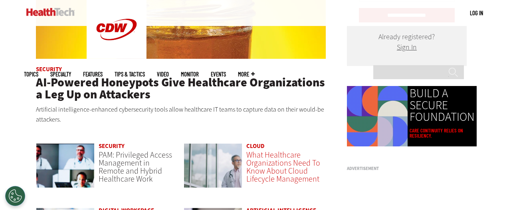  What do you see at coordinates (377, 116) in the screenshot?
I see `img: Colorful animated shapes` at bounding box center [377, 116].